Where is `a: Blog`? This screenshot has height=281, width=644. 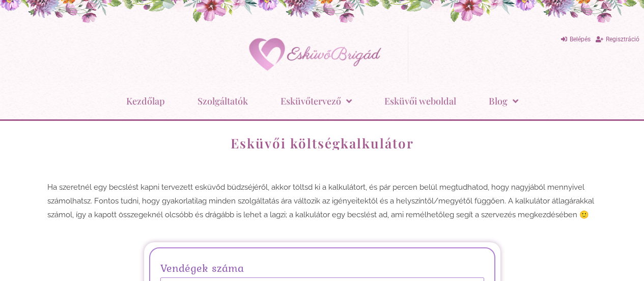 a: Blog is located at coordinates (504, 101).